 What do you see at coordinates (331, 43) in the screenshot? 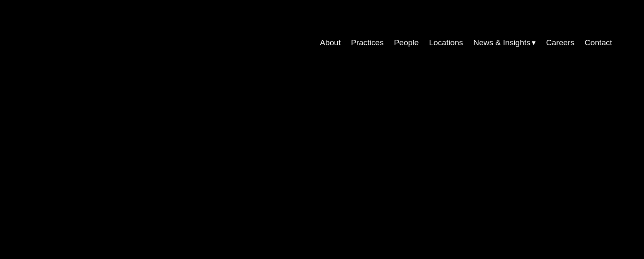
I see `a: About` at bounding box center [331, 43].